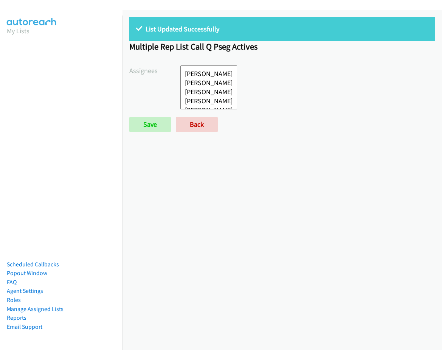  Describe the element at coordinates (12, 282) in the screenshot. I see `a: FAQ` at that location.